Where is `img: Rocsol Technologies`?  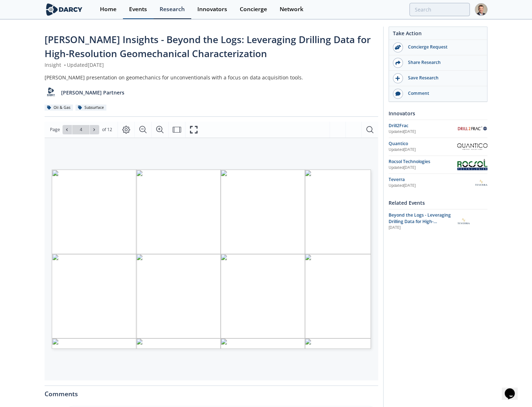
img: Rocsol Technologies is located at coordinates (472, 164).